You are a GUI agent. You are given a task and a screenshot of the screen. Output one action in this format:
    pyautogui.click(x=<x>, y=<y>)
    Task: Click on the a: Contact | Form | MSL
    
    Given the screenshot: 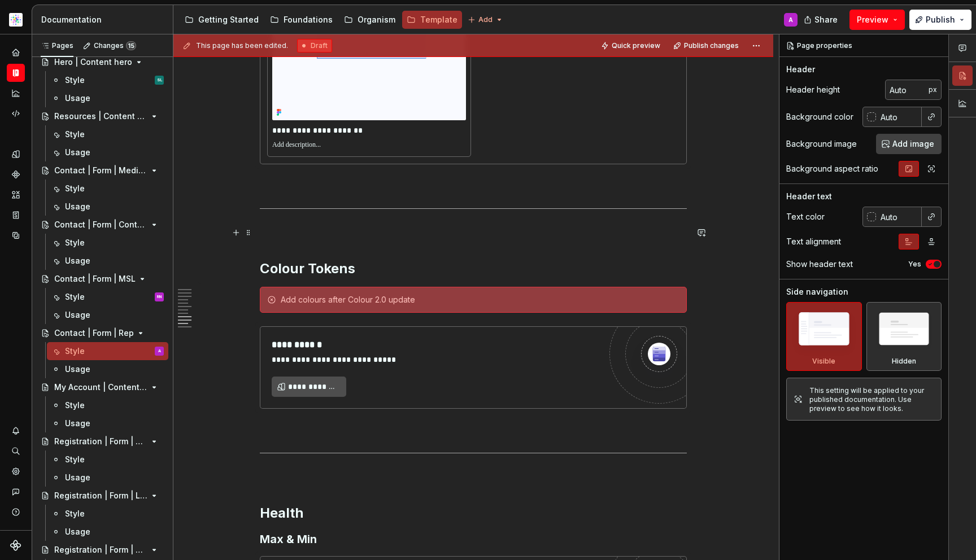 What is the action you would take?
    pyautogui.click(x=102, y=279)
    